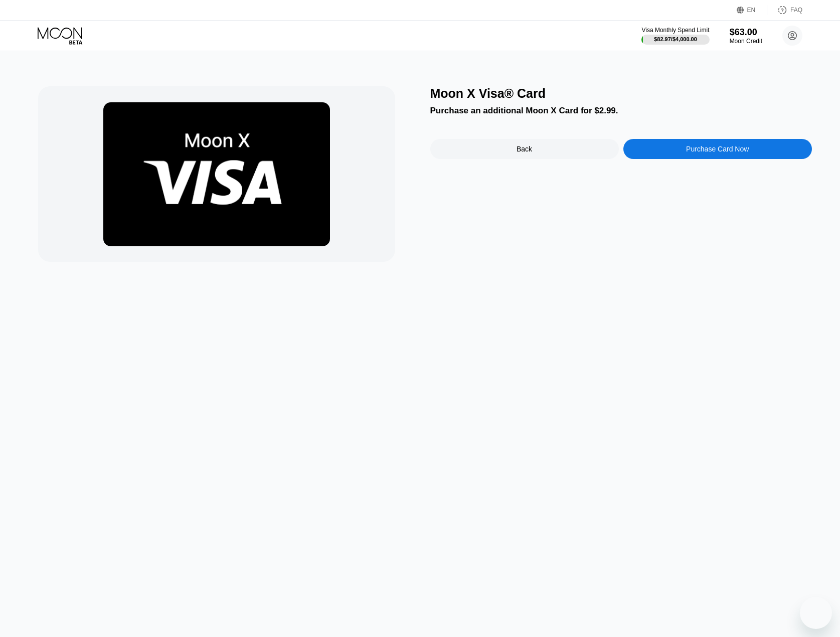 This screenshot has height=637, width=840. I want to click on div: Visa Monthly Spend Limit, so click(675, 30).